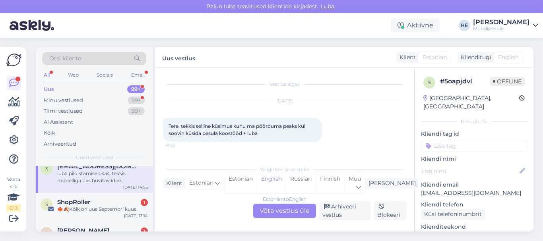 The image size is (543, 241). I want to click on span: sipsuphotography@gmail.com, so click(99, 167).